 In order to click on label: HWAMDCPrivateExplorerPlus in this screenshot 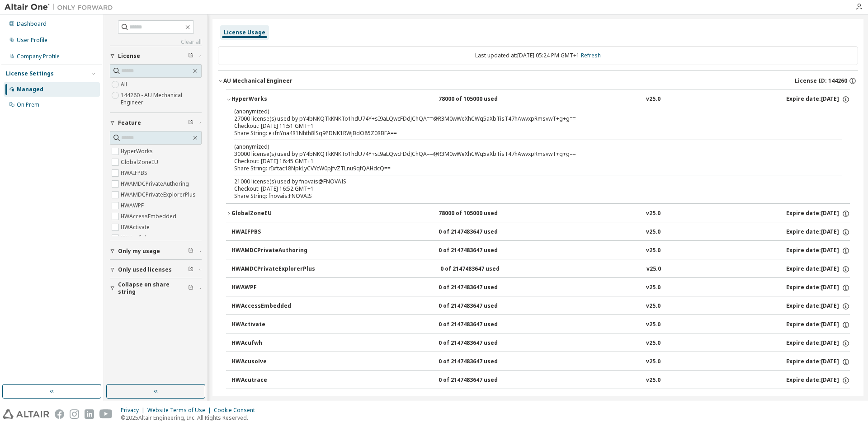, I will do `click(159, 195)`.